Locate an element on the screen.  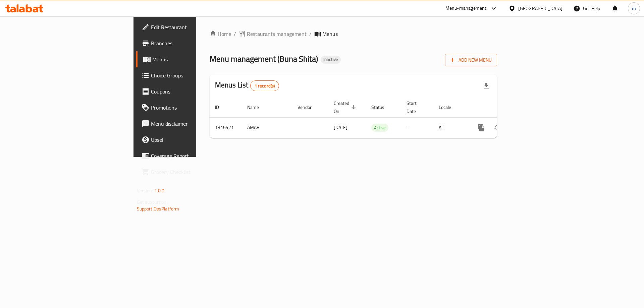
div: Inactive is located at coordinates (331, 60).